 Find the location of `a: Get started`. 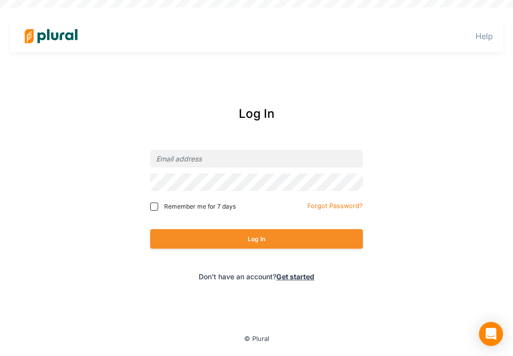

a: Get started is located at coordinates (296, 276).